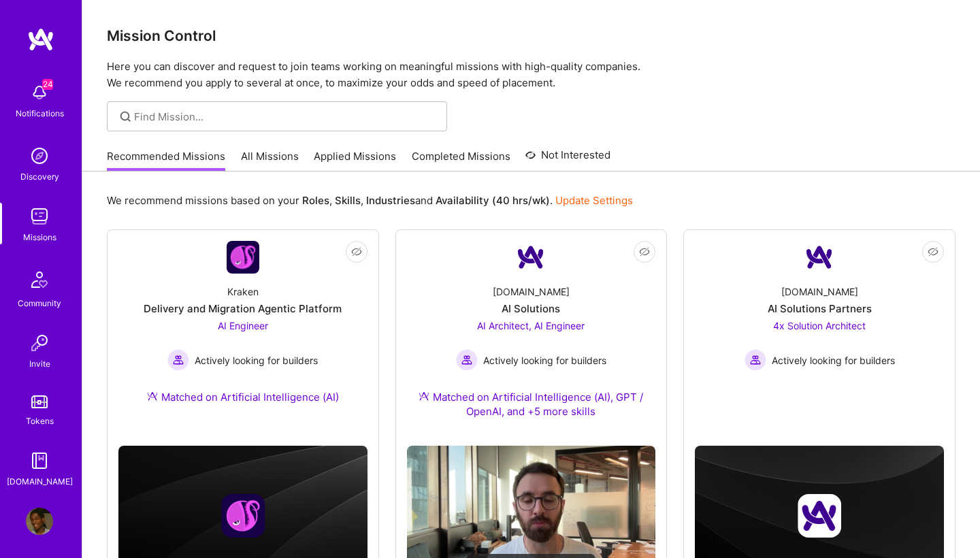  Describe the element at coordinates (39, 93) in the screenshot. I see `img: bell` at that location.